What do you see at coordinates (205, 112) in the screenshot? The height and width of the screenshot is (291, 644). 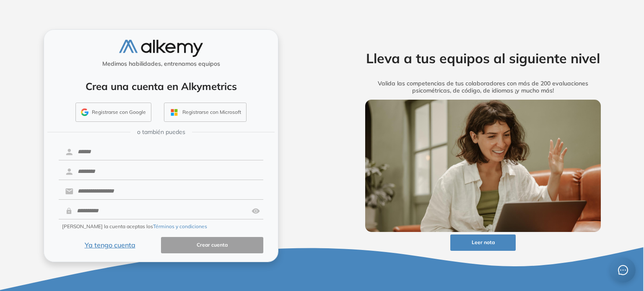 I see `button: Registrarse con Microsoft` at bounding box center [205, 112].